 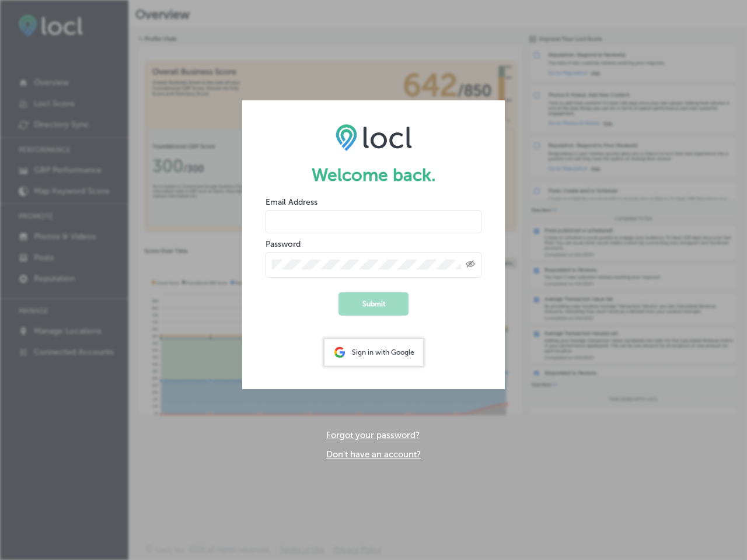 What do you see at coordinates (374, 435) in the screenshot?
I see `a: Forgot your password?` at bounding box center [374, 435].